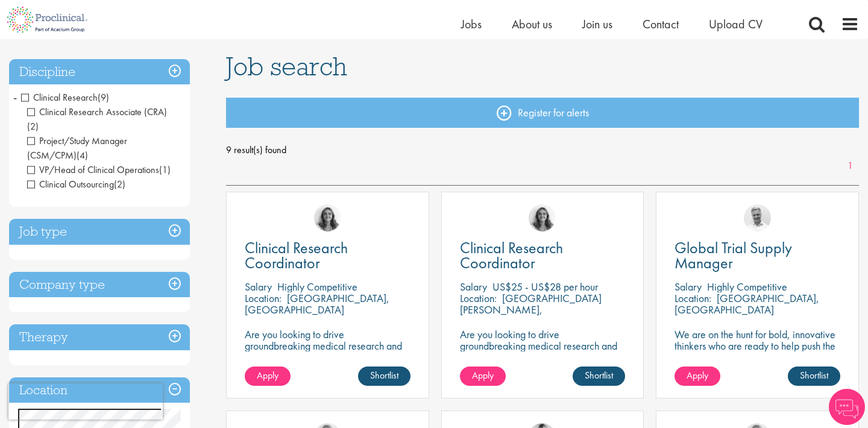  I want to click on a: Upload CV, so click(736, 24).